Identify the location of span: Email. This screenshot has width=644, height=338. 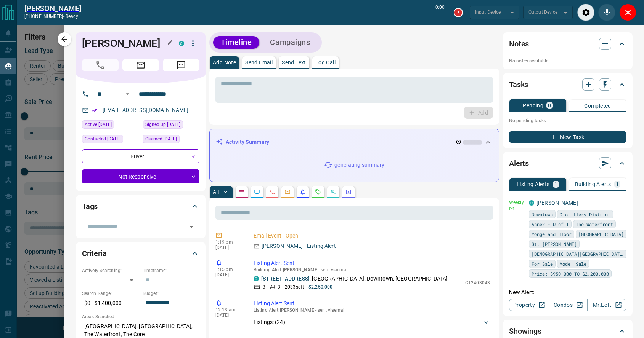
(140, 65).